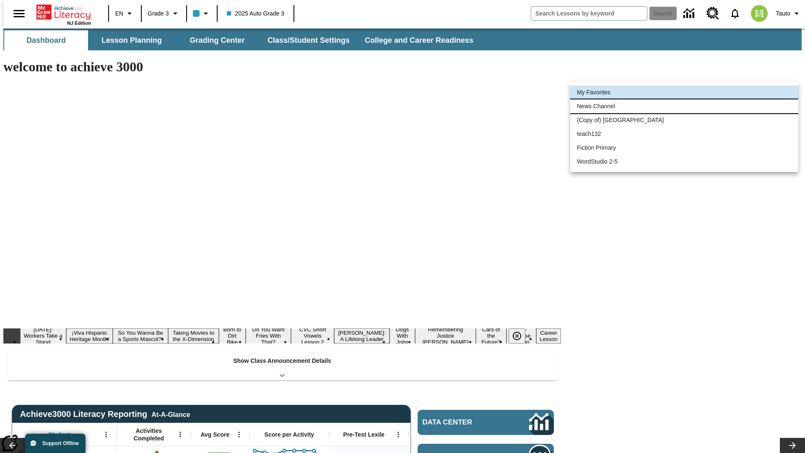 The height and width of the screenshot is (453, 805). What do you see at coordinates (684, 106) in the screenshot?
I see `li: News Channel` at bounding box center [684, 106].